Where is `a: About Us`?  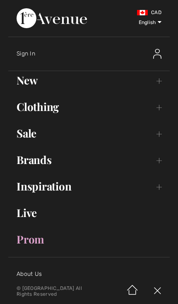 a: About Us is located at coordinates (29, 274).